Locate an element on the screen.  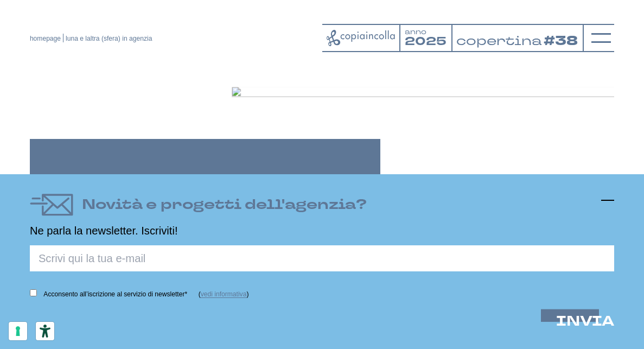
a: vedi informativa is located at coordinates (223, 294).